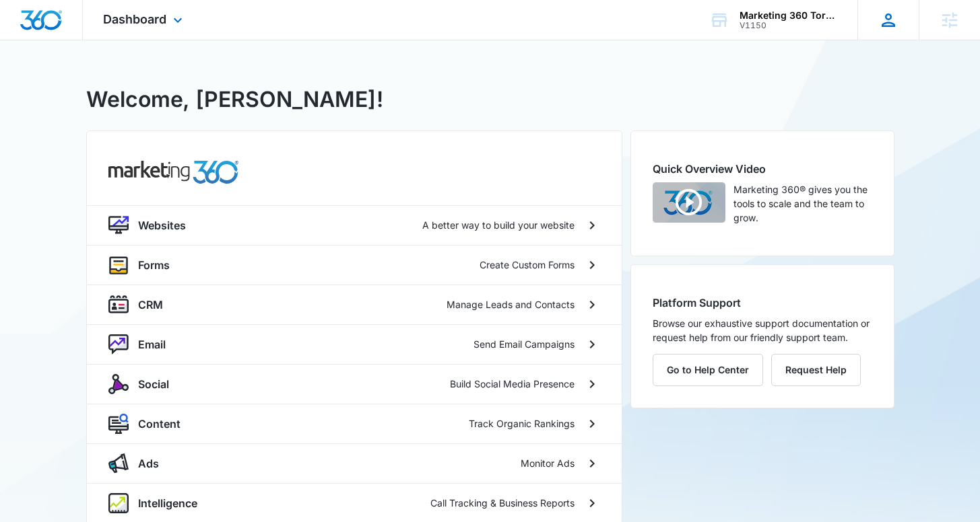  Describe the element at coordinates (134, 19) in the screenshot. I see `span: Dashboard` at that location.